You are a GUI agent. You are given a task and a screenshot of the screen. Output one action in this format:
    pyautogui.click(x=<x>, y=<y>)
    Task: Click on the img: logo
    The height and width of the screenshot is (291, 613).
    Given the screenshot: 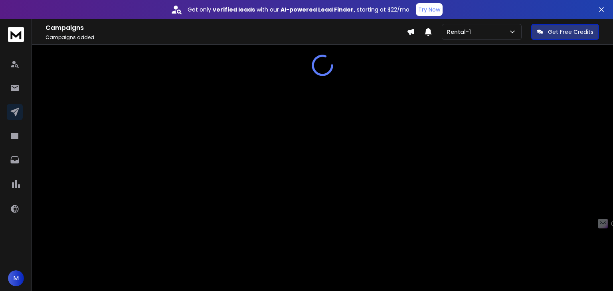 What is the action you would take?
    pyautogui.click(x=16, y=34)
    